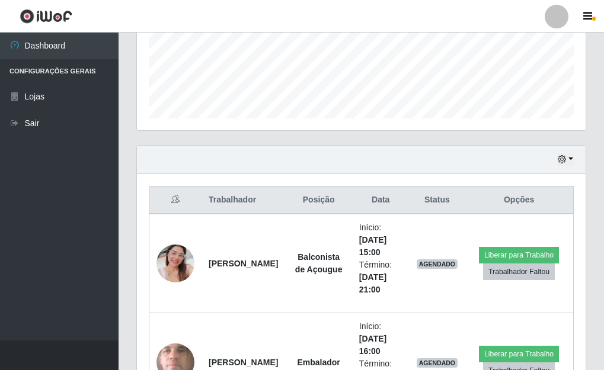 This screenshot has height=370, width=604. Describe the element at coordinates (318, 200) in the screenshot. I see `th: Posição` at that location.